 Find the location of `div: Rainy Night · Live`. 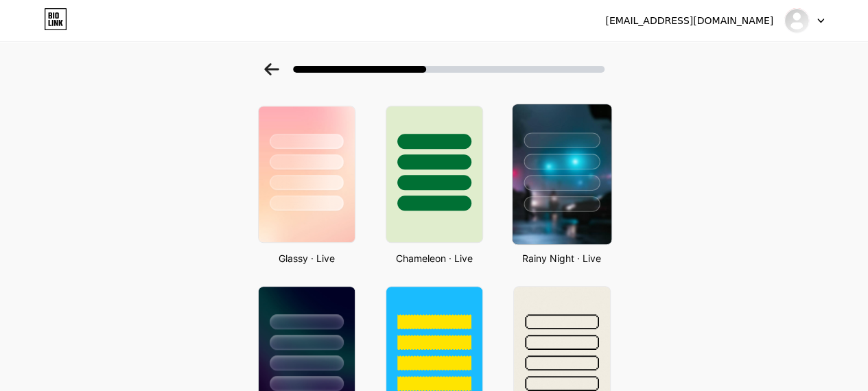

div: Rainy Night · Live is located at coordinates (562, 258).